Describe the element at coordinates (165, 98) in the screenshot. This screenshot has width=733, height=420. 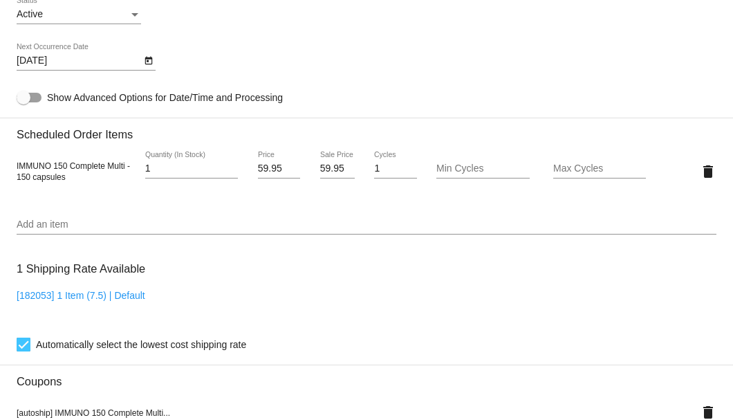
I see `span: Show Advanced Options for Date/Time and Processing` at that location.